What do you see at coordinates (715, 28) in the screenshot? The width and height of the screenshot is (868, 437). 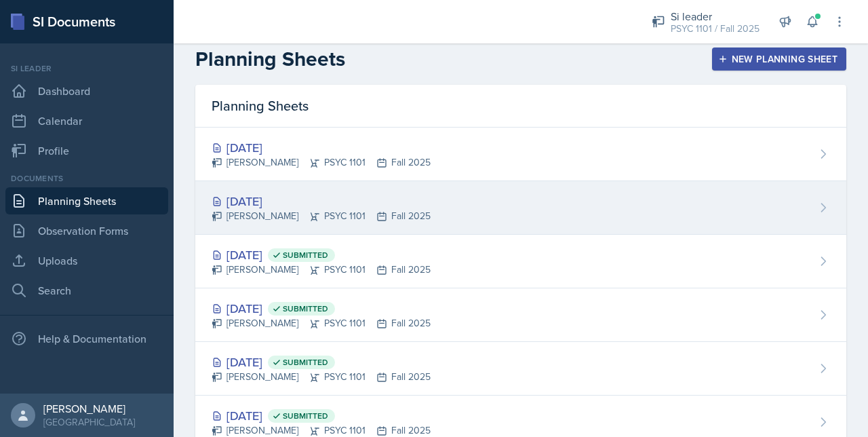 I see `div: PSYC 1101 / Fall 2025` at bounding box center [715, 28].